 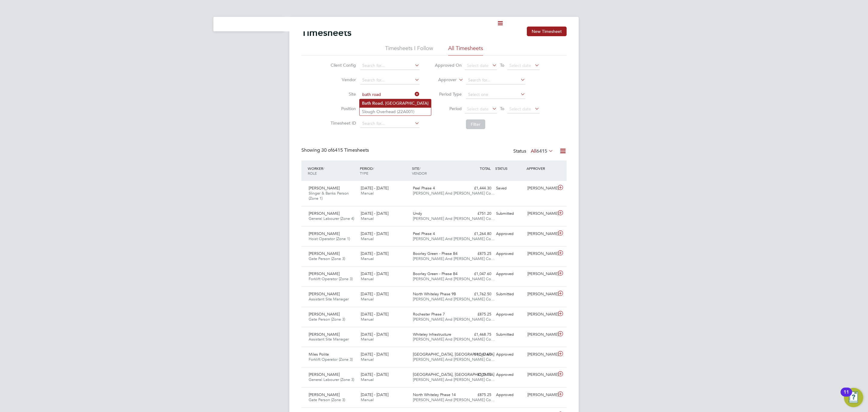 I want to click on span: North Whiteley Phase 14, so click(x=434, y=395).